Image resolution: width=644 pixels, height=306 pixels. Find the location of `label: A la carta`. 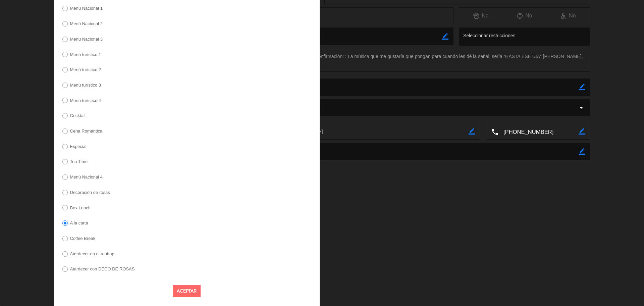

label: A la carta is located at coordinates (79, 223).